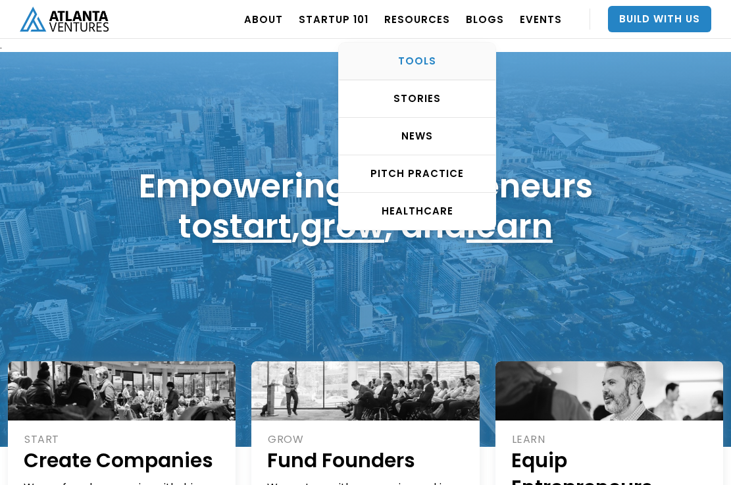 The width and height of the screenshot is (731, 485). Describe the element at coordinates (485, 19) in the screenshot. I see `a: BLOGS` at that location.